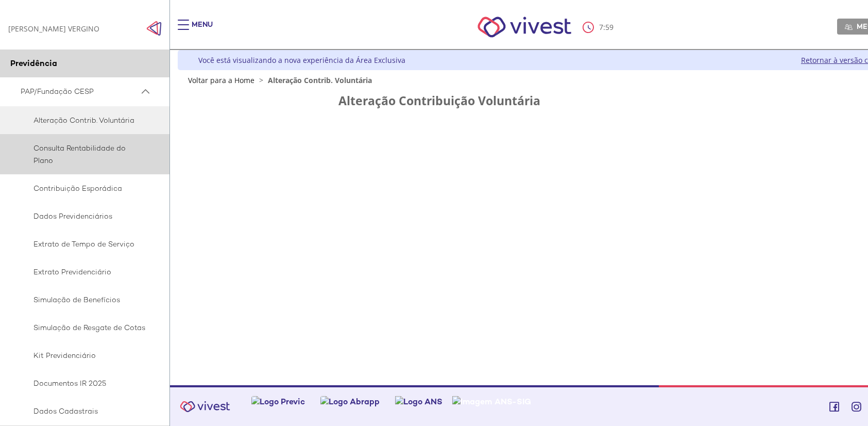 The height and width of the screenshot is (426, 868). Describe the element at coordinates (83, 244) in the screenshot. I see `span: Extrato de Tempo de Serviço` at that location.